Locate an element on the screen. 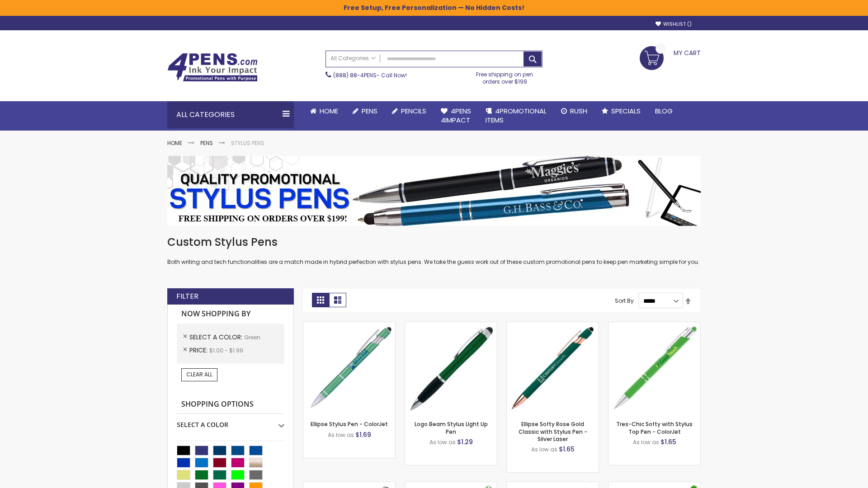 The height and width of the screenshot is (488, 868). span: Green is located at coordinates (252, 337).